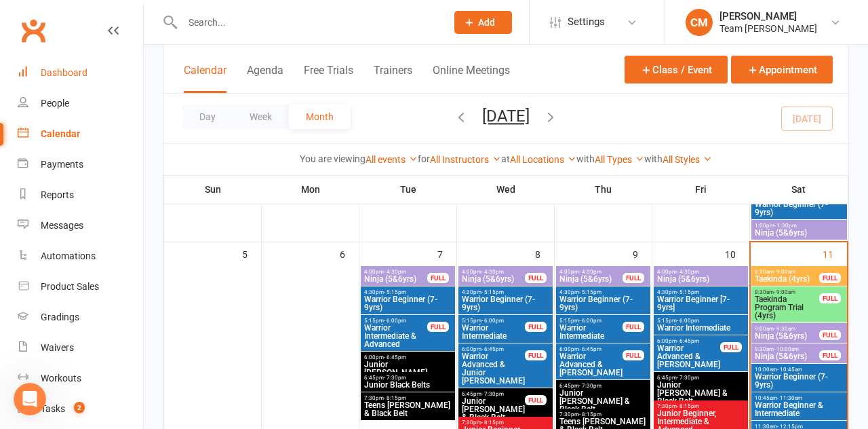 This screenshot has height=429, width=868. Describe the element at coordinates (260, 117) in the screenshot. I see `button: Week` at that location.